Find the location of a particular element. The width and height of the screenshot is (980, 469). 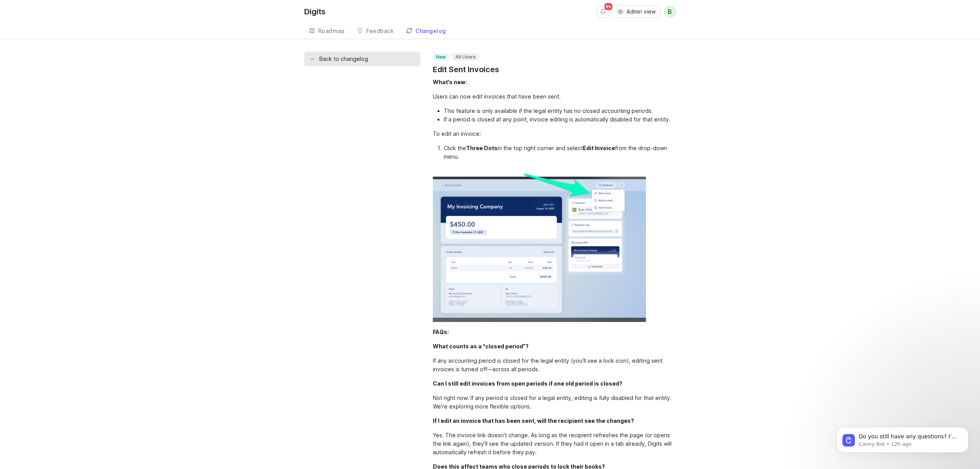

div: What’s new: is located at coordinates (450, 82).